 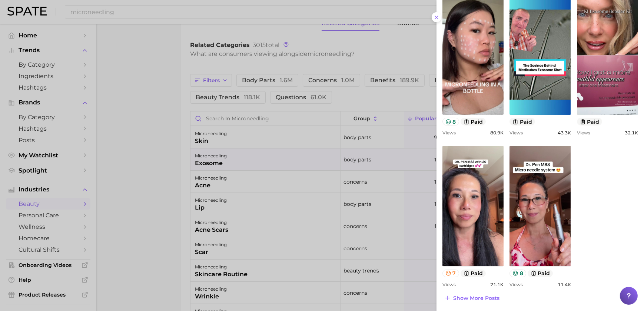 I want to click on button: 7, so click(x=451, y=273).